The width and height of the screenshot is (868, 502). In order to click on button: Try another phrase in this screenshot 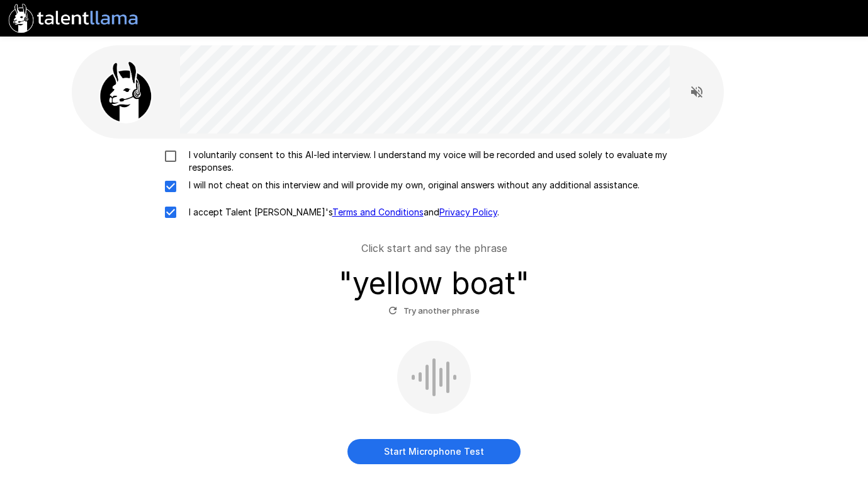, I will do `click(434, 310)`.